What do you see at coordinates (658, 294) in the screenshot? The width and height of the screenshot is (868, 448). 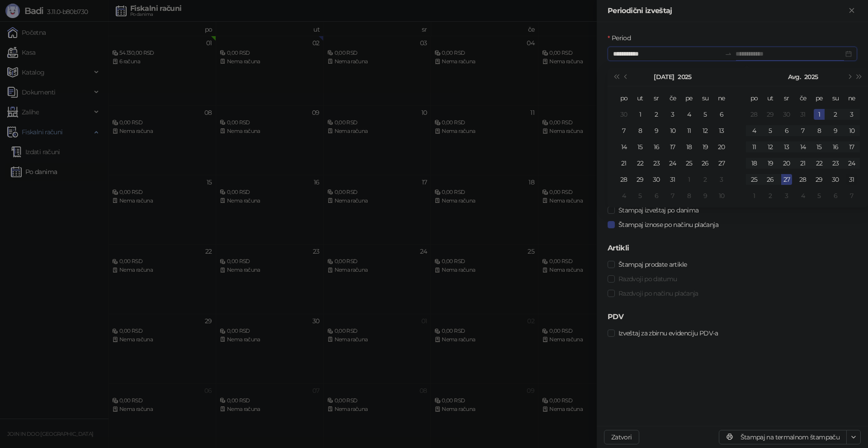 I see `span: Razdvoji po načinu plaćanja` at bounding box center [658, 294].